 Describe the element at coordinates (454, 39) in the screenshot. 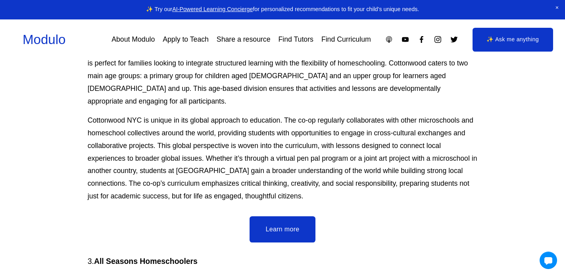

I see `a: Twitter` at that location.